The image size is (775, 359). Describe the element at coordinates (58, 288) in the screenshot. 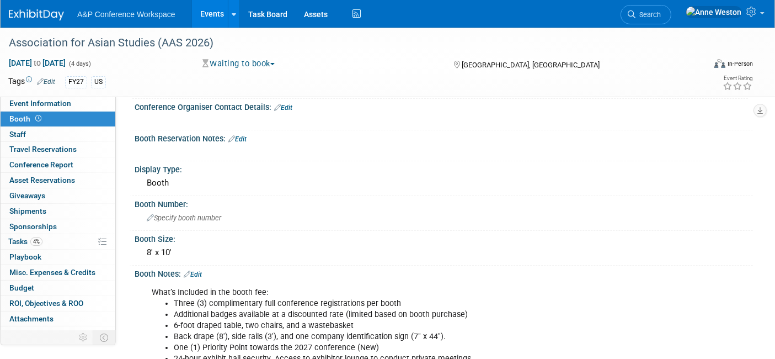

I see `a: Budget` at that location.